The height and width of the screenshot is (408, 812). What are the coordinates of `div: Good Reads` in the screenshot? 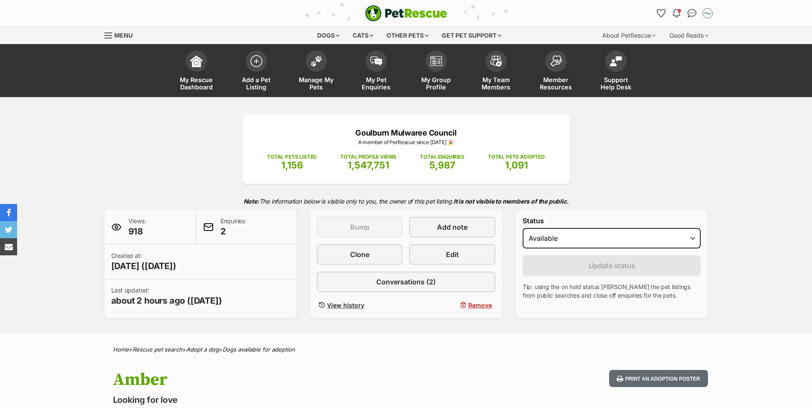 It's located at (689, 36).